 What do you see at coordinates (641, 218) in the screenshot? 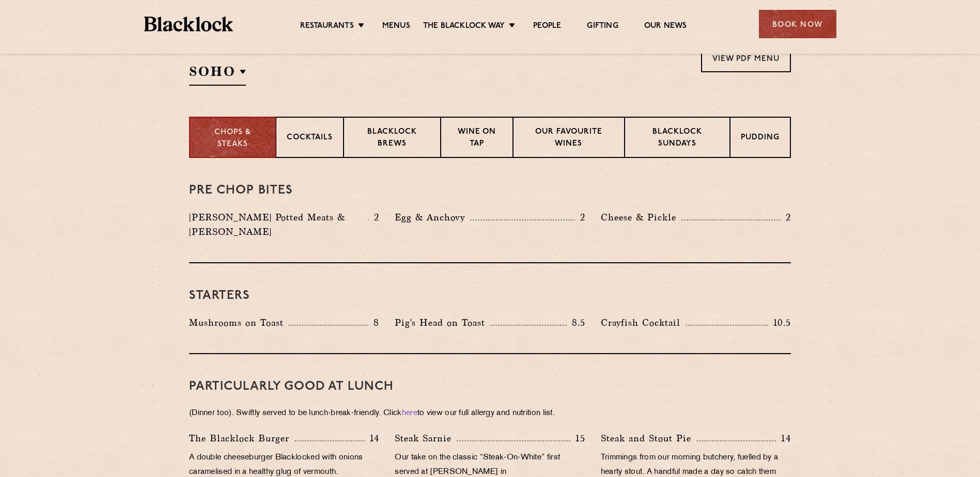
I see `p: Cheese & Pickle` at bounding box center [641, 218].